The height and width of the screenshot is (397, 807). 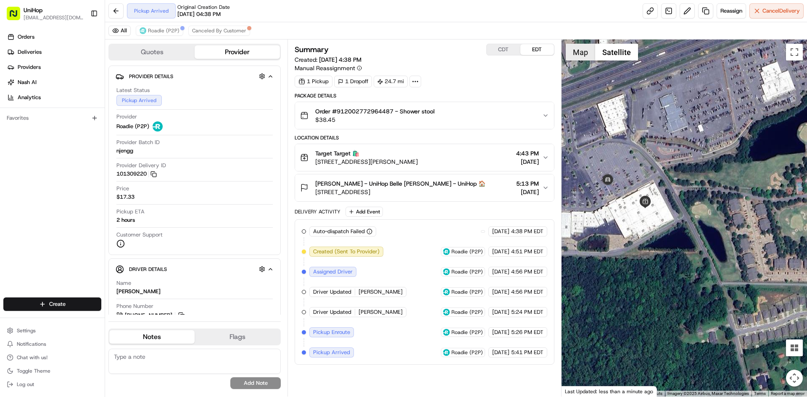 What do you see at coordinates (40, 126) in the screenshot?
I see `span: Knowledge Base` at bounding box center [40, 126].